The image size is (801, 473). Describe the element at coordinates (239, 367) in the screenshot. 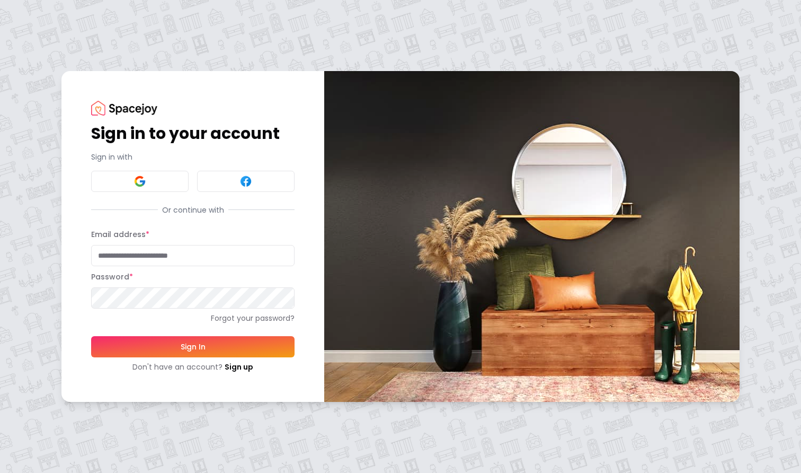

I see `a: Sign up` at that location.